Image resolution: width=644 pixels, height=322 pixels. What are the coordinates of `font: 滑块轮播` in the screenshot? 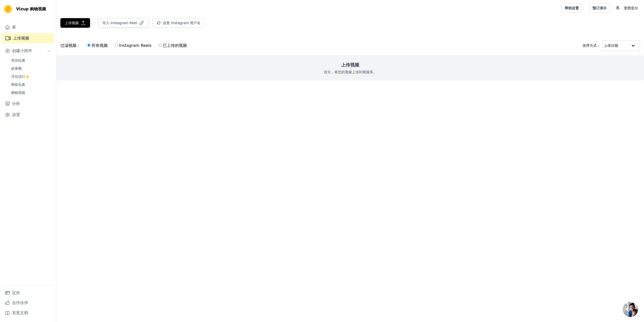 It's located at (18, 60).